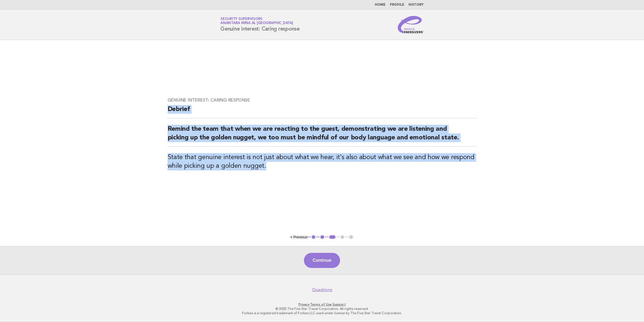 The width and height of the screenshot is (644, 322). What do you see at coordinates (339, 304) in the screenshot?
I see `a: Support` at bounding box center [339, 304].